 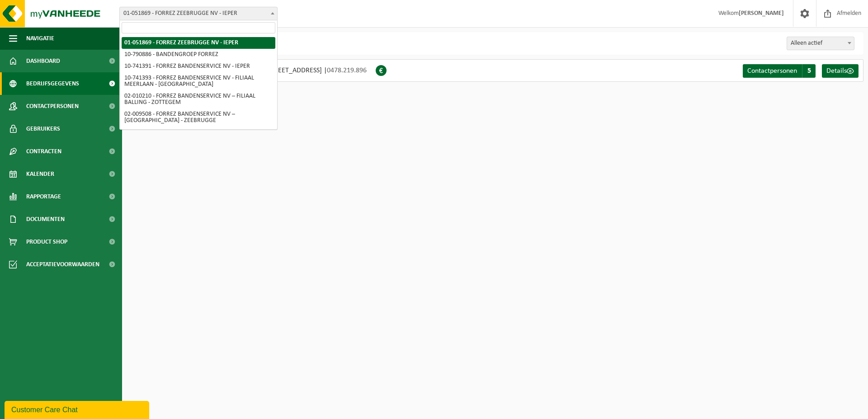 What do you see at coordinates (43, 61) in the screenshot?
I see `span: Dashboard` at bounding box center [43, 61].